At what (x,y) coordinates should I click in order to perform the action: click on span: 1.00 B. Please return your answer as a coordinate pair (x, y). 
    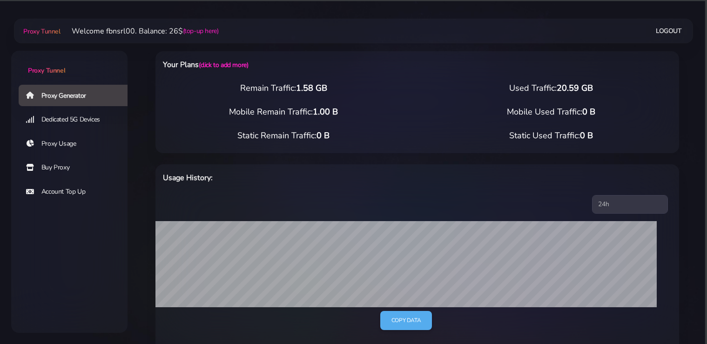
    Looking at the image, I should click on (325, 112).